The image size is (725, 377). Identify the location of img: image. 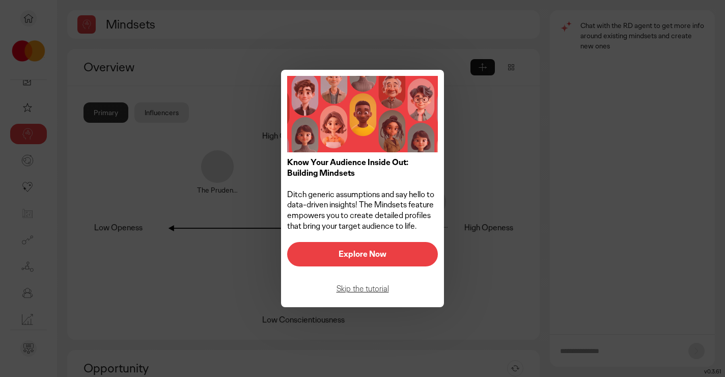
(363, 114).